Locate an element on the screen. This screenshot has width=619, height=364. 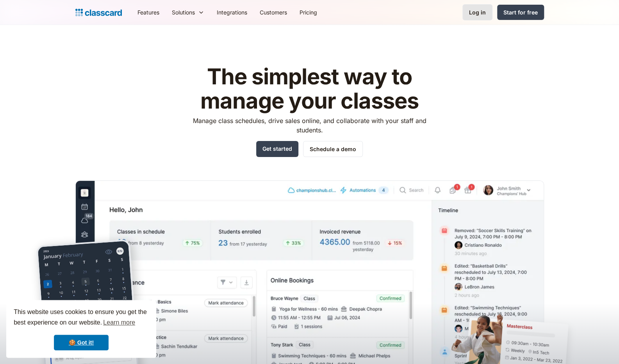
span: This website uses cookies to ensure you get the best experience on our website. is located at coordinates (81, 318).